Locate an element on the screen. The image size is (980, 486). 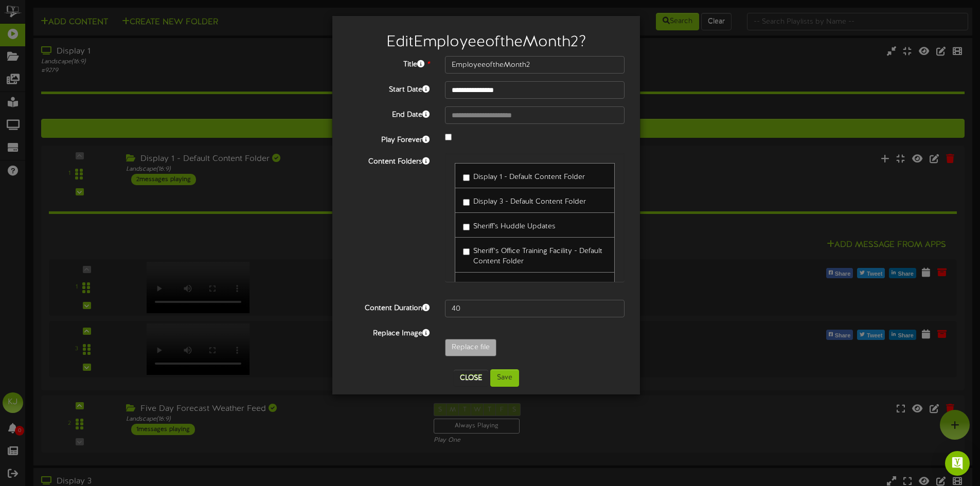
h2: Edit EmployeeoftheMonth2 ? is located at coordinates (486, 42).